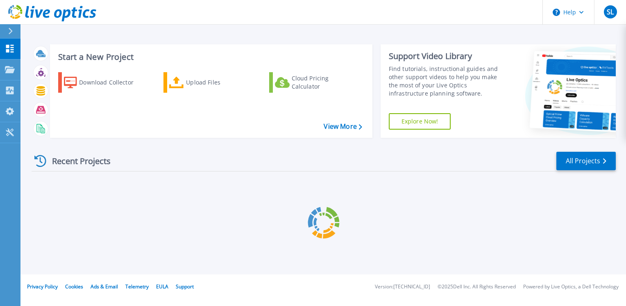  I want to click on h3: Start a New Project, so click(210, 57).